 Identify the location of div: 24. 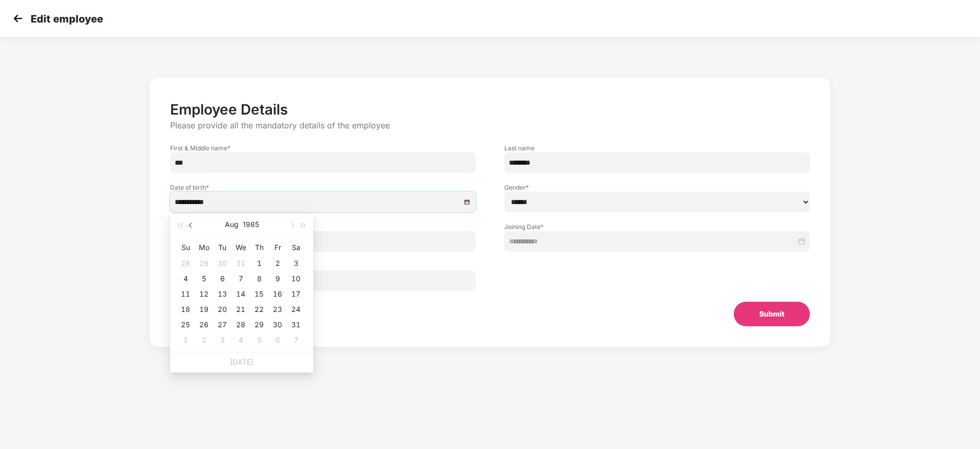
(296, 309).